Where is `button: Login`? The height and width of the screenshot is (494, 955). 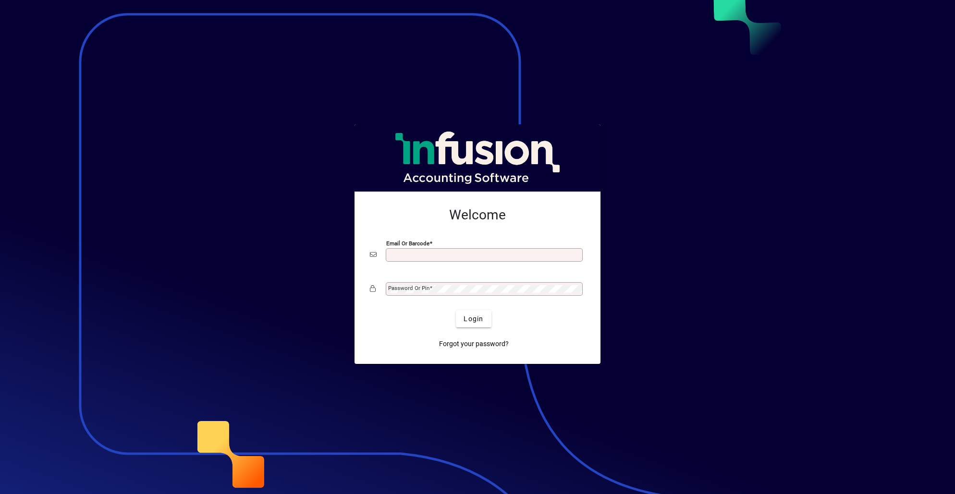 button: Login is located at coordinates (473, 319).